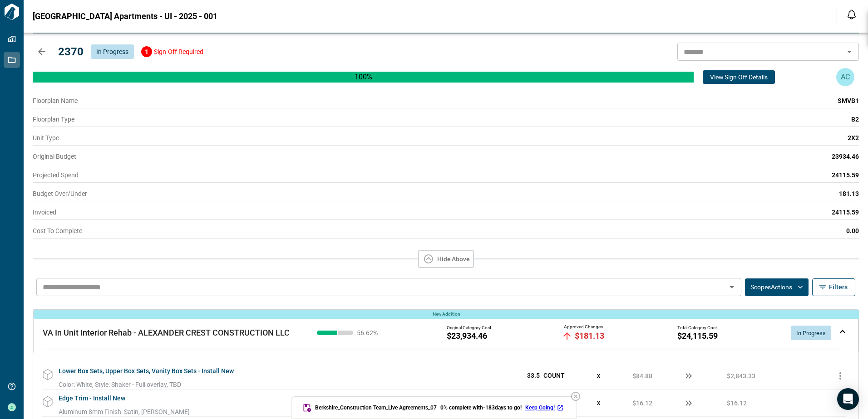 Image resolution: width=868 pixels, height=419 pixels. I want to click on button: ScopesActions, so click(777, 287).